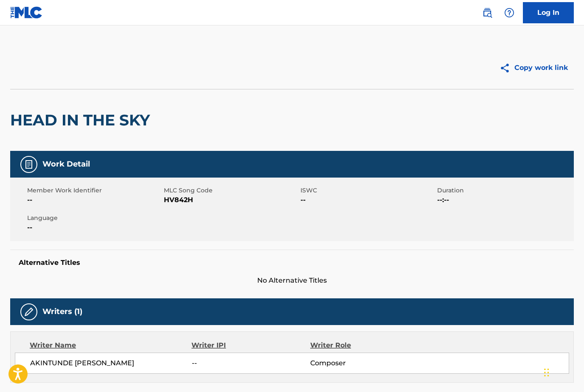 The width and height of the screenshot is (584, 392). Describe the element at coordinates (504, 190) in the screenshot. I see `span: Duration` at that location.